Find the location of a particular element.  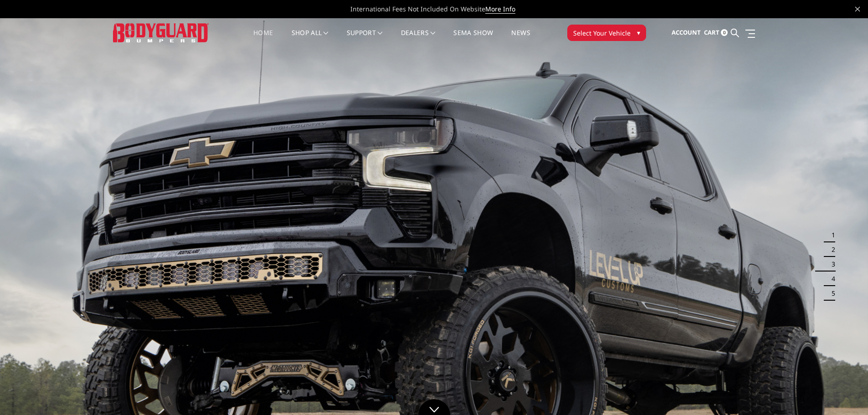

a: More Info is located at coordinates (500, 9).